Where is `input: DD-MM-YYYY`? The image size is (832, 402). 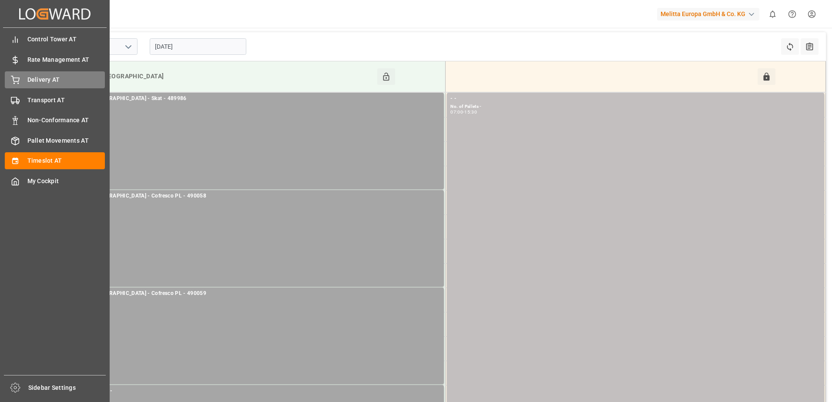
input: DD-MM-YYYY is located at coordinates (198, 47).